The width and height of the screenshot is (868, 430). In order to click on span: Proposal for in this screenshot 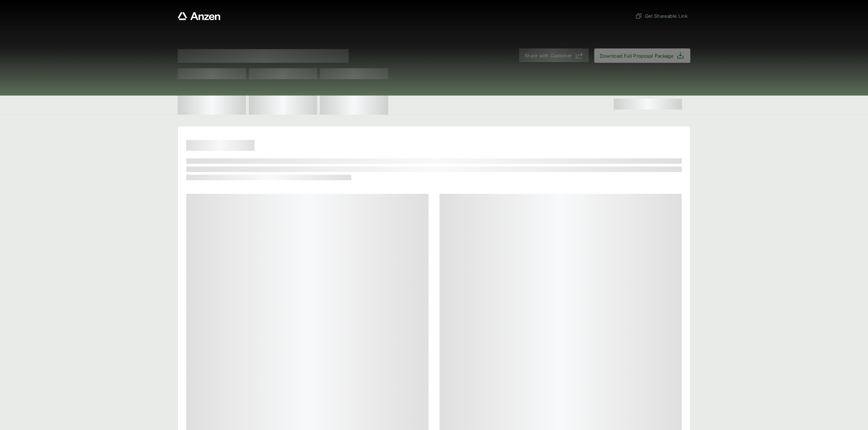, I will do `click(263, 56)`.